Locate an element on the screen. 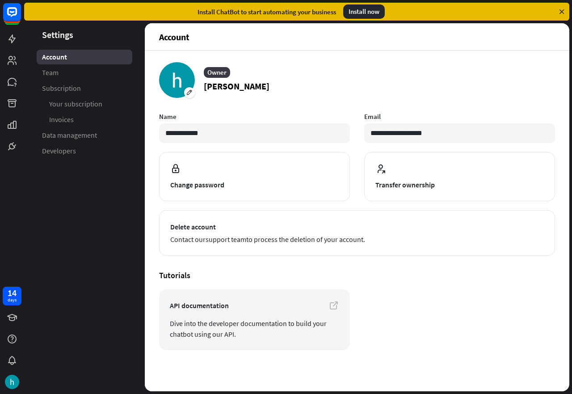  span: Team is located at coordinates (50, 72).